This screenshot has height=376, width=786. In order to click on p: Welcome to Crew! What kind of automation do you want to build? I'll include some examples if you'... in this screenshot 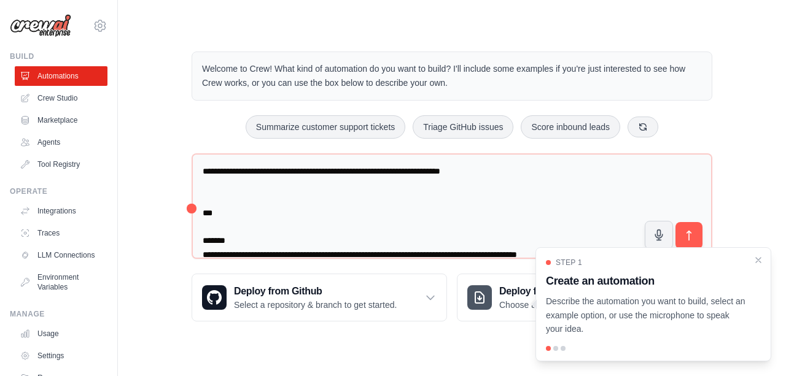, I will do `click(452, 76)`.